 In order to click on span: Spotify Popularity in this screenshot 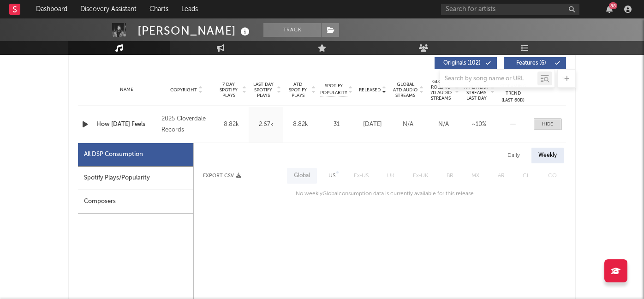, I will do `click(334, 90)`.